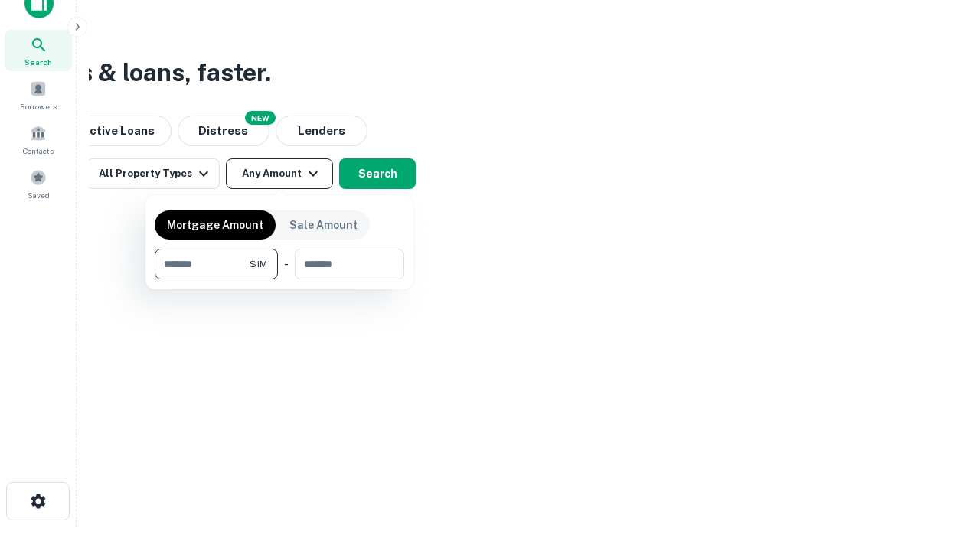 Image resolution: width=980 pixels, height=551 pixels. I want to click on p: Mortgage Amount, so click(215, 225).